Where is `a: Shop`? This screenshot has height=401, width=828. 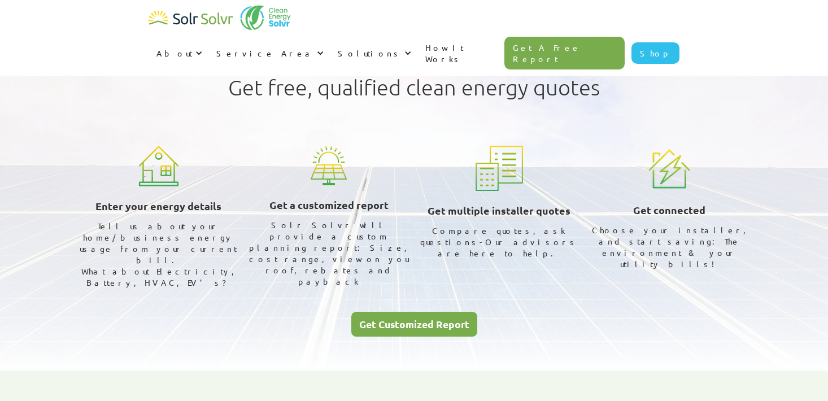
a: Shop is located at coordinates (655, 53).